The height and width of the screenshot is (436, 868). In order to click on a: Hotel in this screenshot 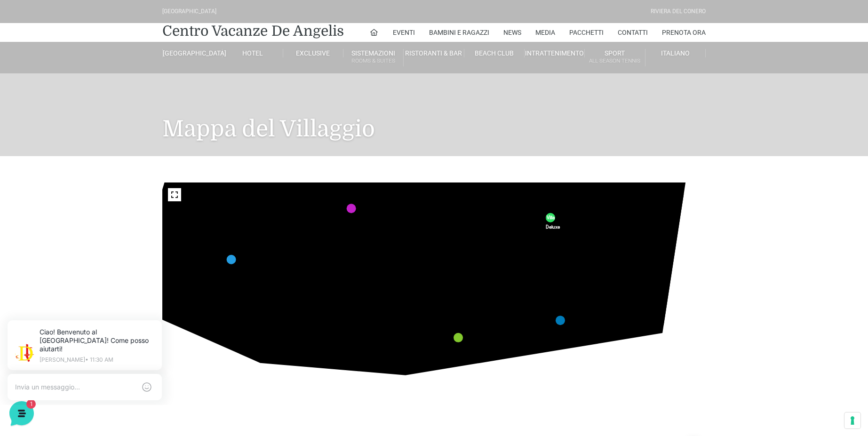, I will do `click(252, 53)`.